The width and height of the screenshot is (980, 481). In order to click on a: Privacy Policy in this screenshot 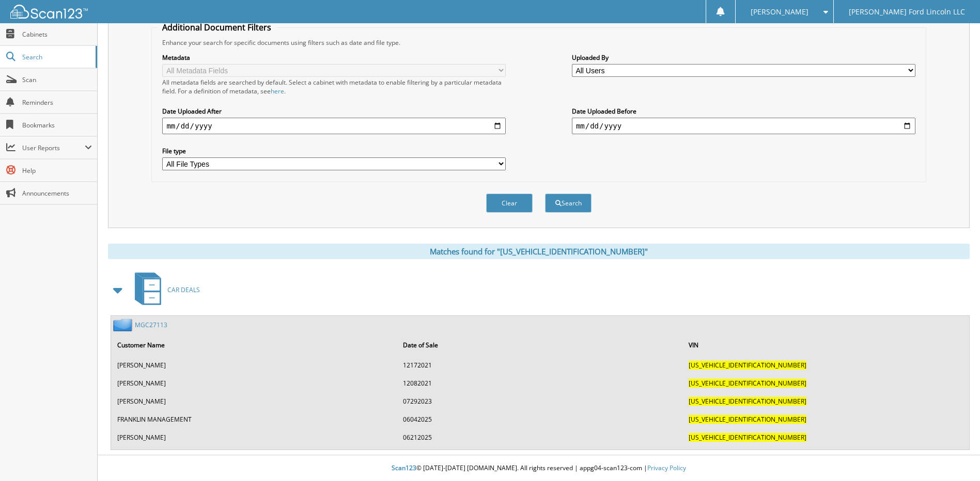, I will do `click(667, 467)`.